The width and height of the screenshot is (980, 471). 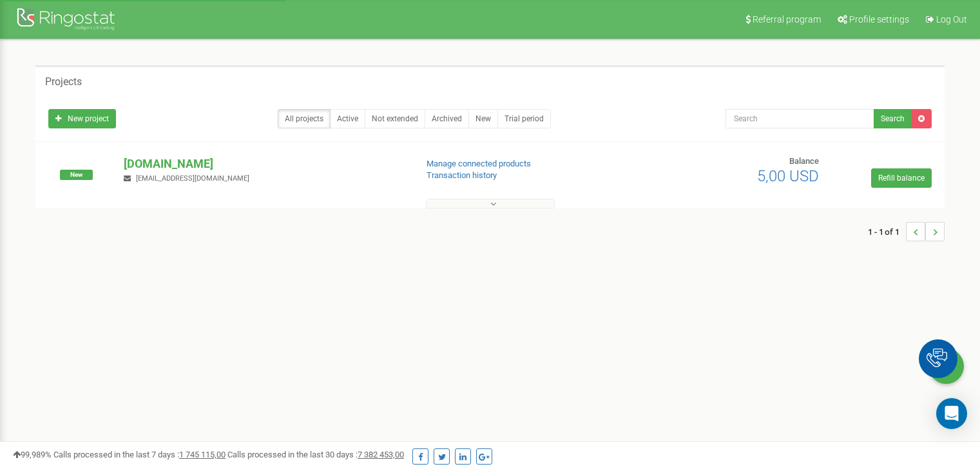 I want to click on a: Manage connected products, so click(x=479, y=163).